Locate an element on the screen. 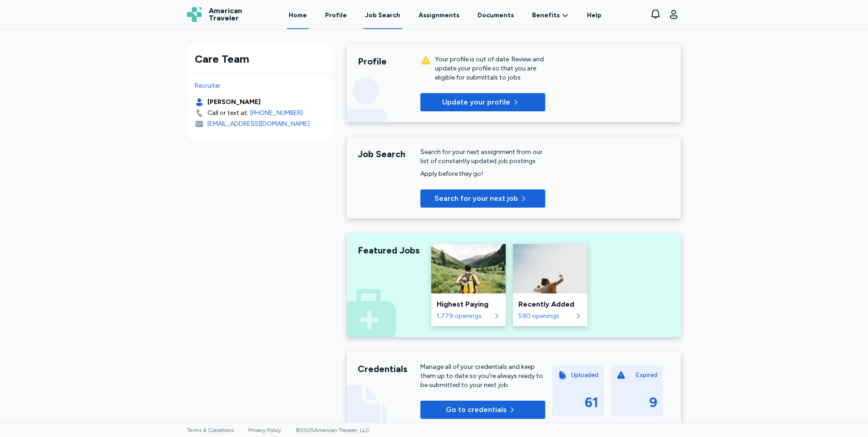  div: Manage all of your credentials and keep them up to date so you’re always ready to be submitted to... is located at coordinates (483, 376).